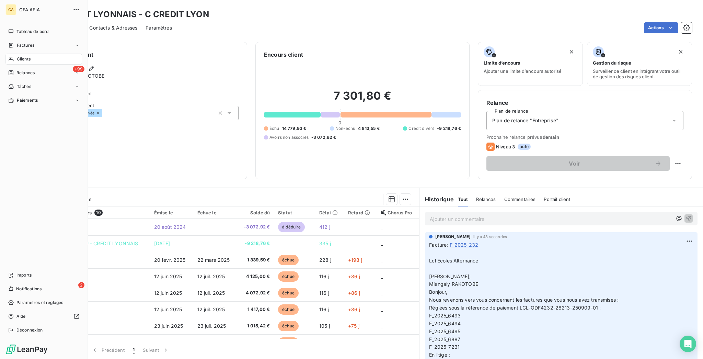  Describe the element at coordinates (506, 147) in the screenshot. I see `span: Niveau 3` at that location.